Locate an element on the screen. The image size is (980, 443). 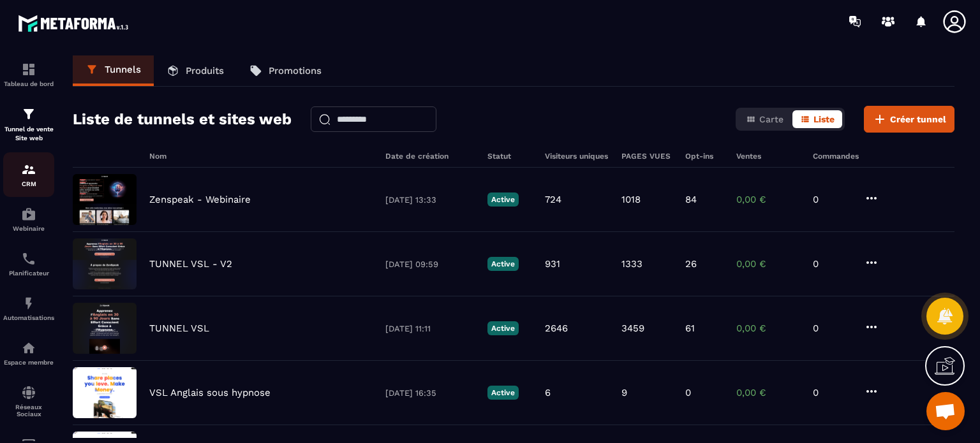
a: Produits is located at coordinates (195, 71).